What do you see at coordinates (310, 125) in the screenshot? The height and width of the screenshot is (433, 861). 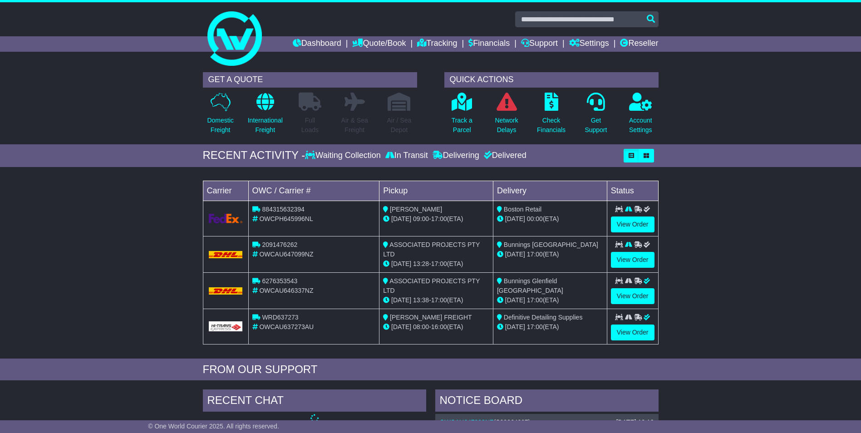 I see `p: Full Loads` at bounding box center [310, 125].